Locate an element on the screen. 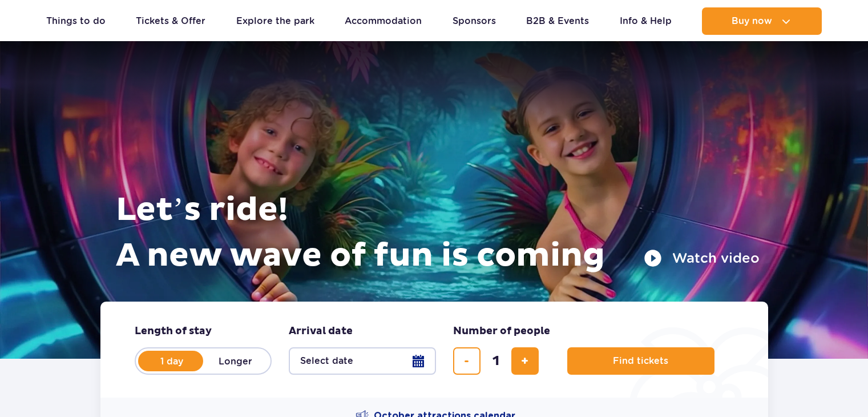 The height and width of the screenshot is (417, 868). button: Buy now is located at coordinates (762, 21).